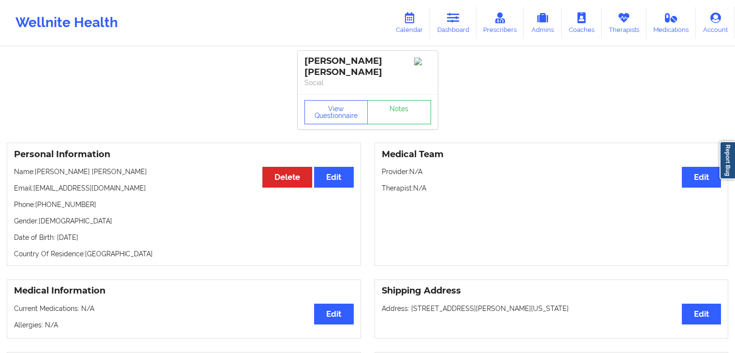  What do you see at coordinates (409, 23) in the screenshot?
I see `a: Calendar` at bounding box center [409, 23].